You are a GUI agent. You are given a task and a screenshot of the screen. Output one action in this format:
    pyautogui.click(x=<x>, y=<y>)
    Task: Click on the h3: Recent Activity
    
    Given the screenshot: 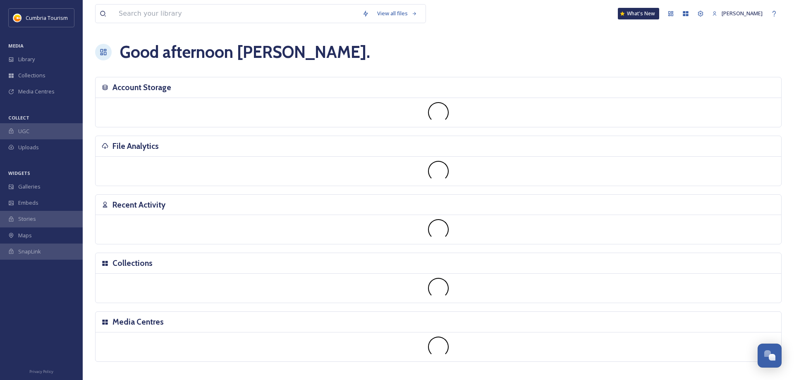 What is the action you would take?
    pyautogui.click(x=139, y=205)
    